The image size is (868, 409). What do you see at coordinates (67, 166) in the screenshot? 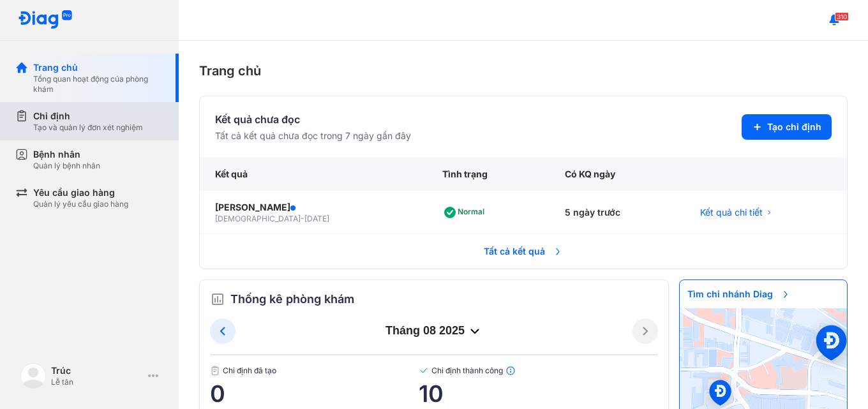
I see `div: Quản lý bệnh nhân` at bounding box center [67, 166].